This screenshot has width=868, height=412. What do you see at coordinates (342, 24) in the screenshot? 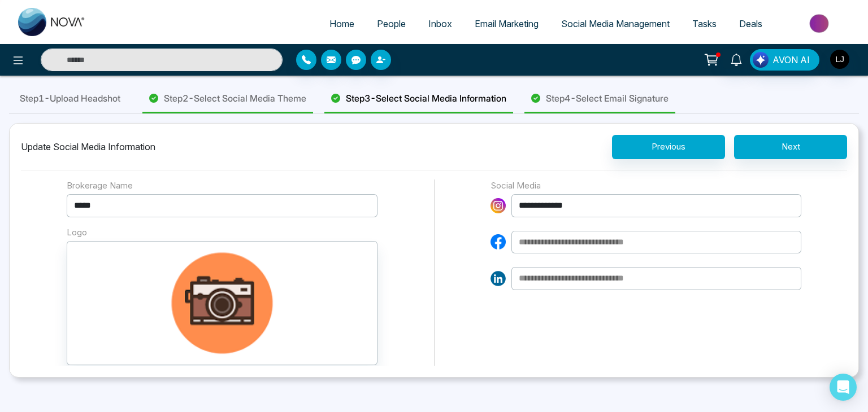
I see `a: Home` at bounding box center [342, 24].